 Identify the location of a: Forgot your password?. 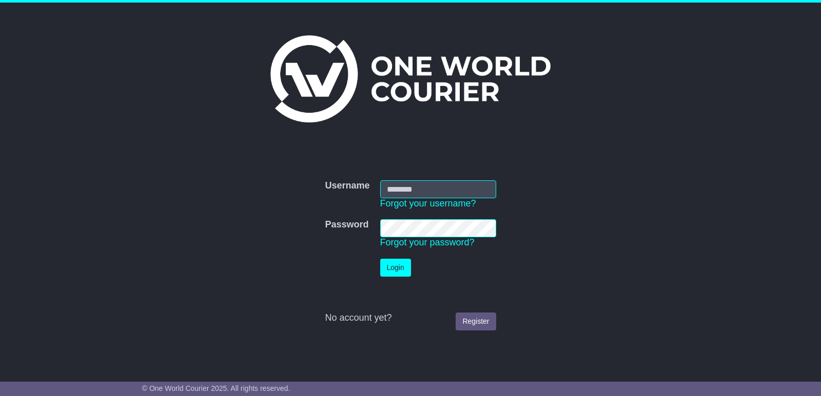
(427, 243).